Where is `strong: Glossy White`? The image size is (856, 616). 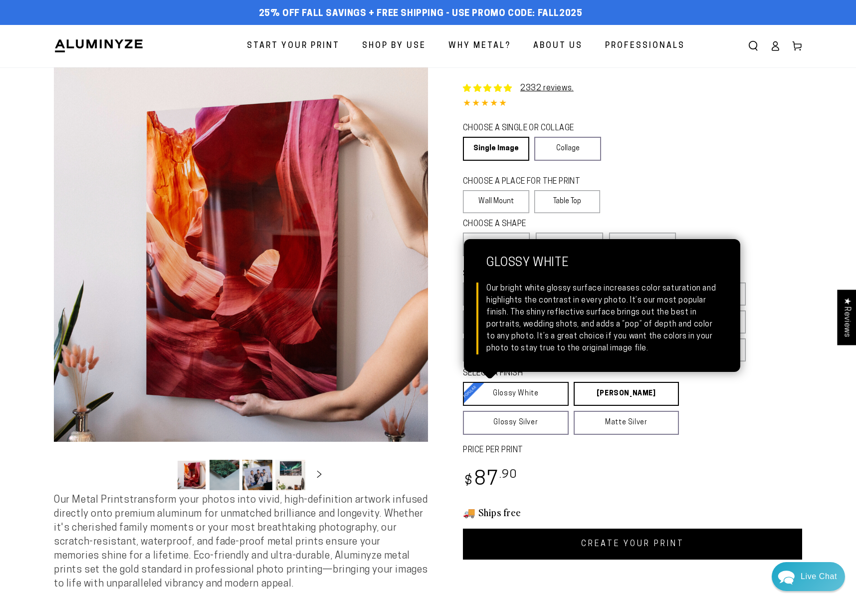
strong: Glossy White is located at coordinates (603, 269).